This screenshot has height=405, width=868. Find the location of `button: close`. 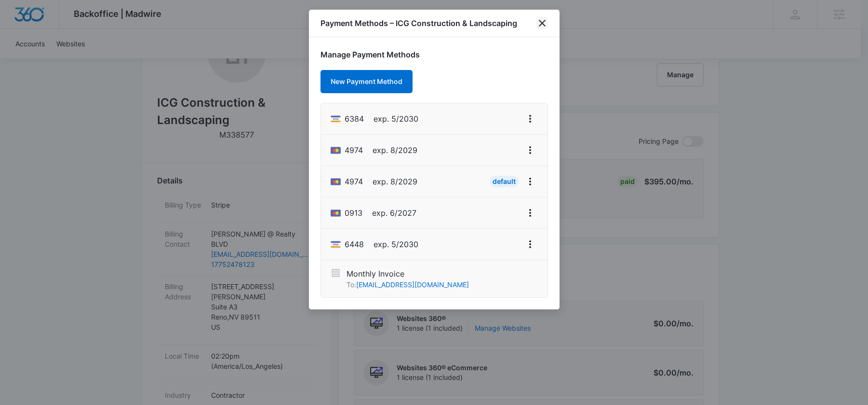

button: close is located at coordinates (542, 23).